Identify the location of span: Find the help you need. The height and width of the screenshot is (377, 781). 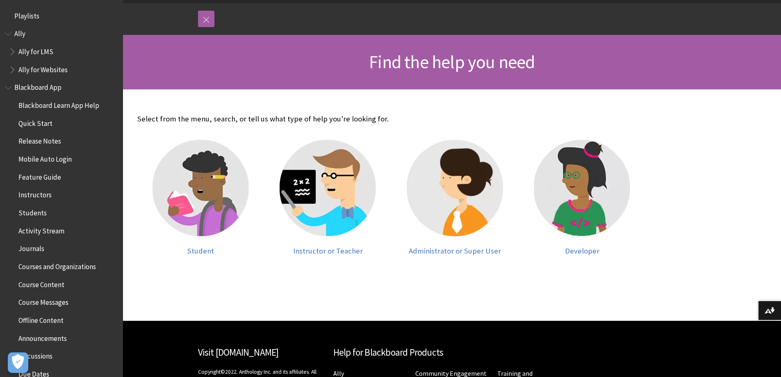
(452, 61).